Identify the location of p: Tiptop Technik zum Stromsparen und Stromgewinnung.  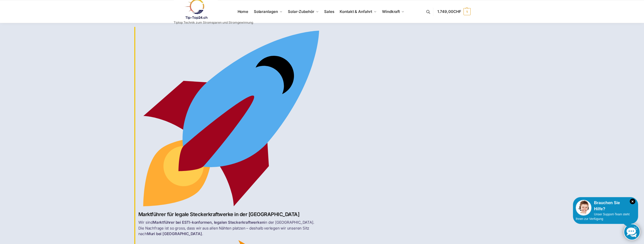
(213, 22).